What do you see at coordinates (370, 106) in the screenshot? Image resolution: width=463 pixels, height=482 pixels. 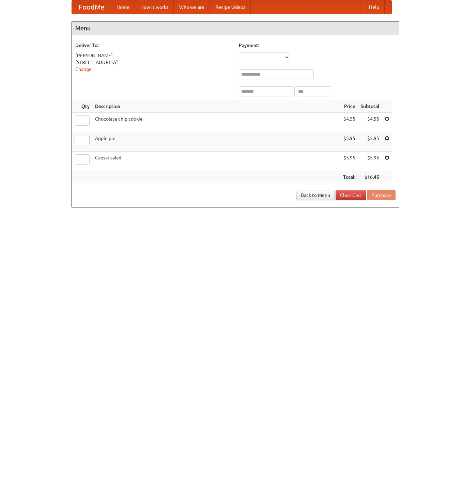 I see `th: Subtotal` at bounding box center [370, 106].